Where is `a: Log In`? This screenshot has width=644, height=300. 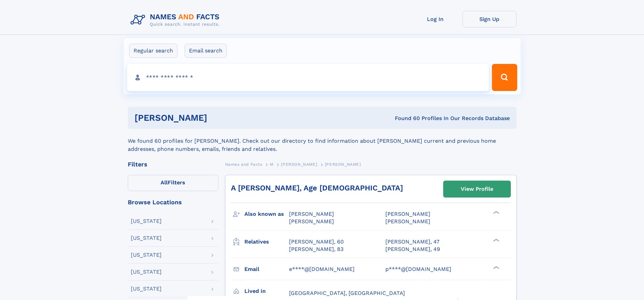
a: Log In is located at coordinates (435, 19).